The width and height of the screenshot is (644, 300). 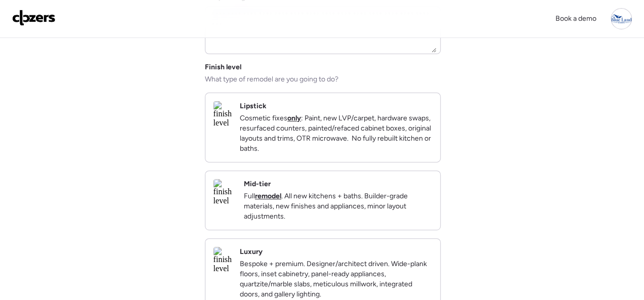 What do you see at coordinates (223, 67) in the screenshot?
I see `span: Finish level` at bounding box center [223, 67].